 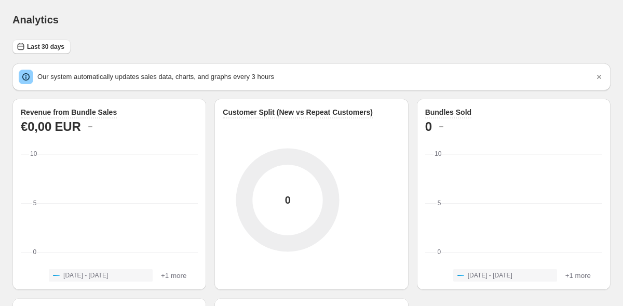 I want to click on h2: €0,00 EUR, so click(x=51, y=127).